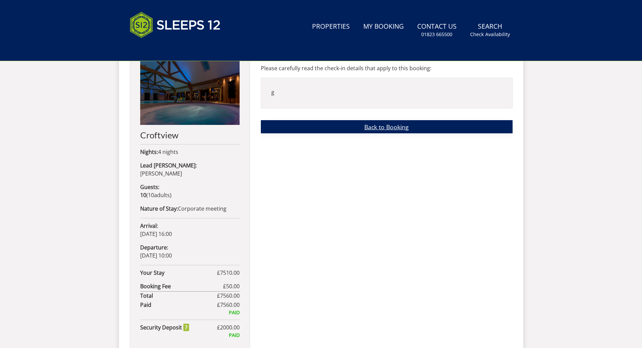 This screenshot has height=348, width=642. Describe the element at coordinates (190, 135) in the screenshot. I see `h2: Croftview` at that location.